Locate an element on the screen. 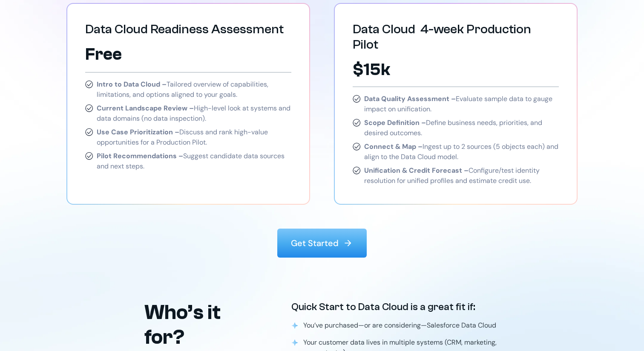 This screenshot has height=351, width=644. strong: Pilot Recommendations – is located at coordinates (140, 155).